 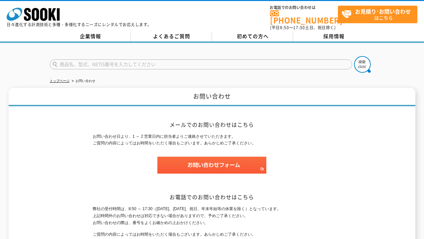 I want to click on a: トップページ, so click(x=60, y=81).